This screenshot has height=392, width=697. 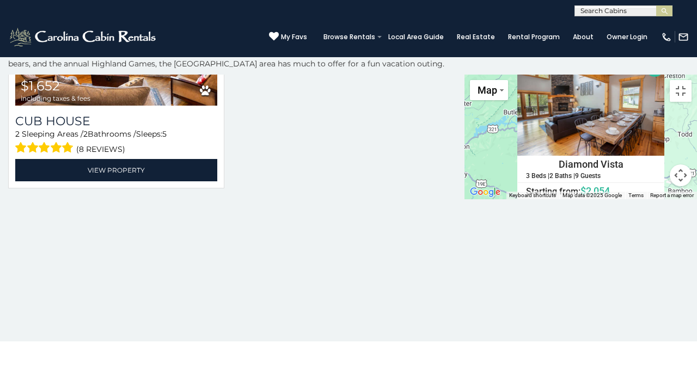 I want to click on a: Diamond Vista 3 Beds | 2 Baths | 9 Guests Starting from:$2,054, so click(x=591, y=177).